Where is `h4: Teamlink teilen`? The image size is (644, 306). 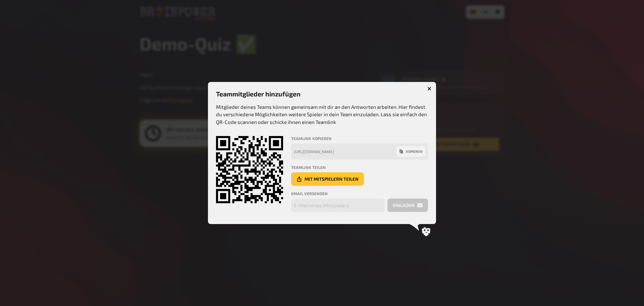
h4: Teamlink teilen is located at coordinates (359, 167).